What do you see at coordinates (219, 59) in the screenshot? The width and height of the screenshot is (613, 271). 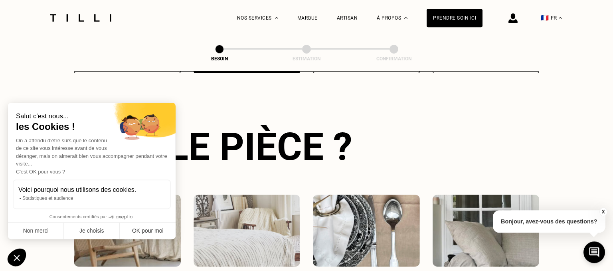 I see `div: Besoin` at bounding box center [219, 59].